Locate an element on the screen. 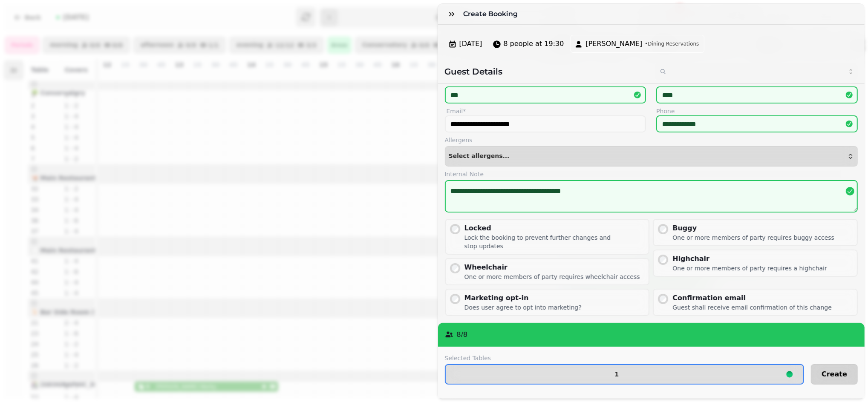 The image size is (868, 402). button: Select allergens... is located at coordinates (652, 156).